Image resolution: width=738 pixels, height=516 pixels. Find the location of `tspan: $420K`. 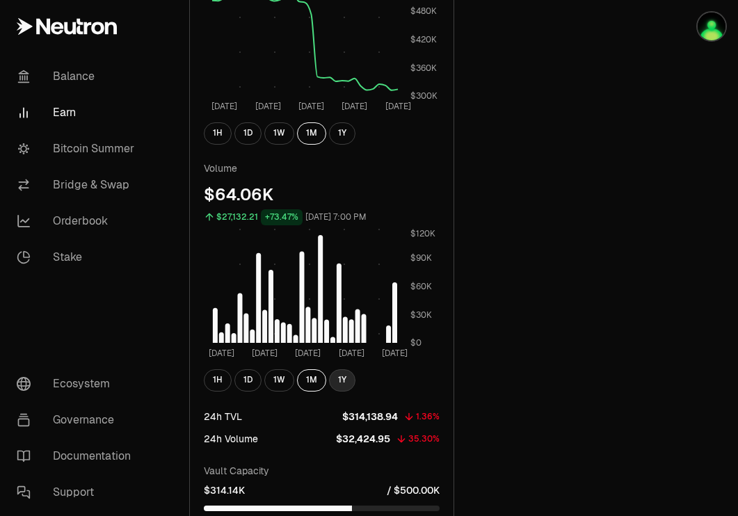

tspan: $420K is located at coordinates (423, 39).